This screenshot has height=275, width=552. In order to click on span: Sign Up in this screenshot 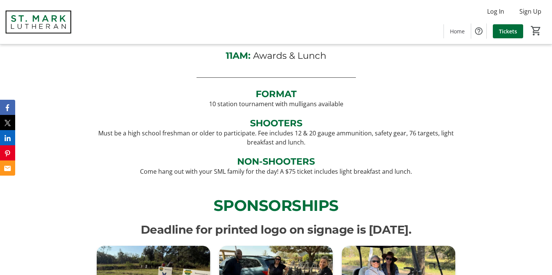, I will do `click(531, 11)`.